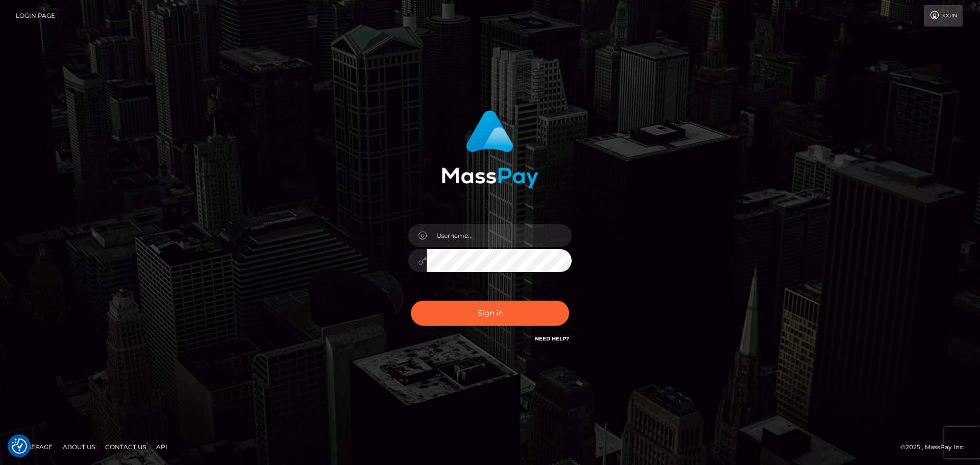 The height and width of the screenshot is (465, 980). What do you see at coordinates (551, 339) in the screenshot?
I see `a: Need Help?` at bounding box center [551, 339].